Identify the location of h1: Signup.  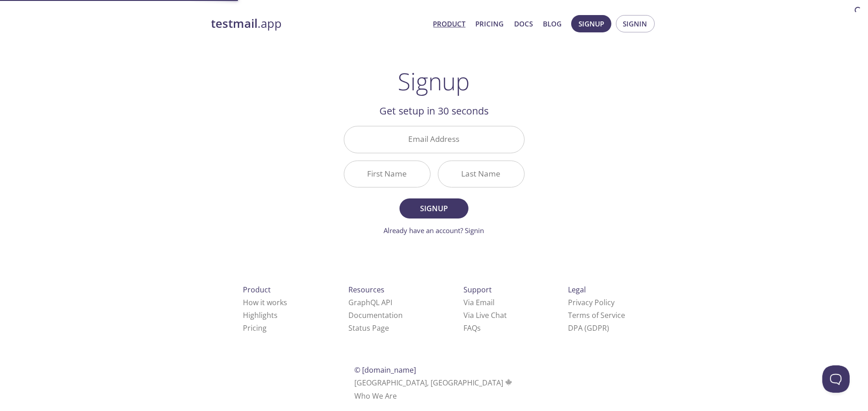
(434, 81).